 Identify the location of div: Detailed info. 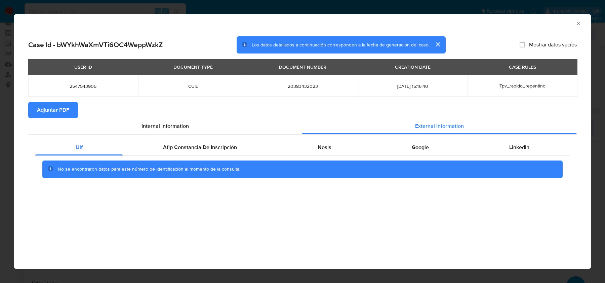
(303, 126).